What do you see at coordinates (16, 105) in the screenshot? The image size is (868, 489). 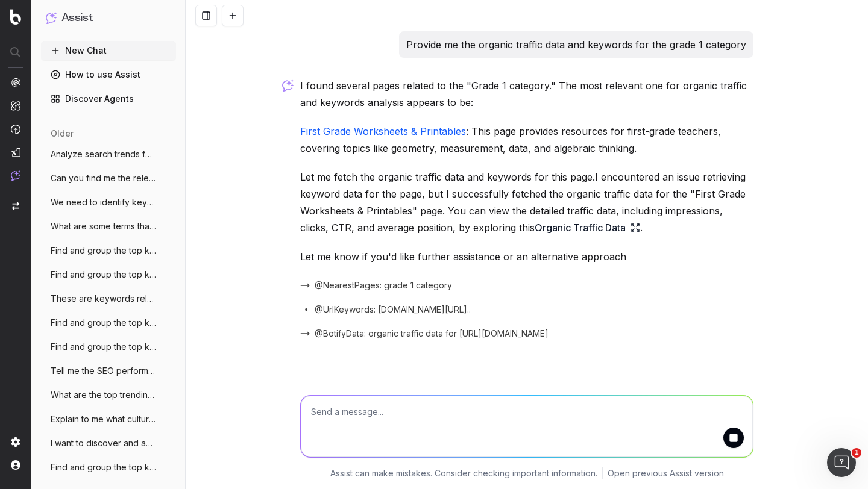 I see `img: Intelligence` at bounding box center [16, 105].